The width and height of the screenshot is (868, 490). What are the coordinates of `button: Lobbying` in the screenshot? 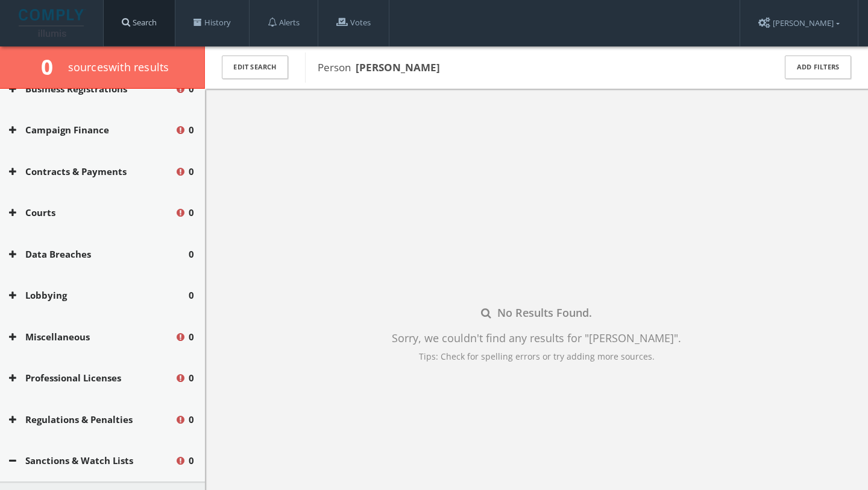 It's located at (99, 295).